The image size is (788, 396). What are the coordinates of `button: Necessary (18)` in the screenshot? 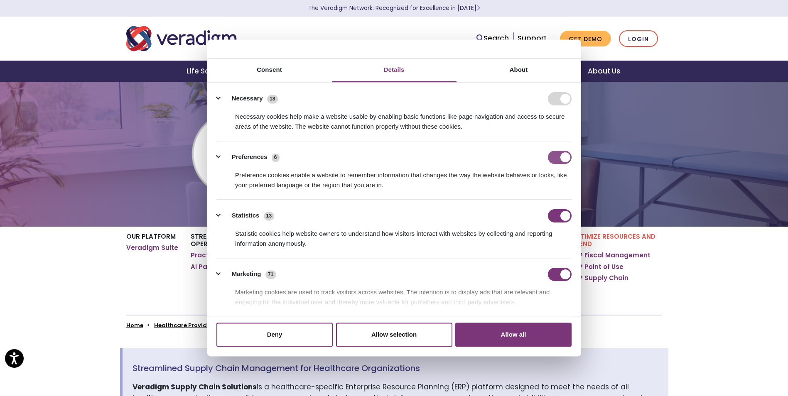 It's located at (250, 99).